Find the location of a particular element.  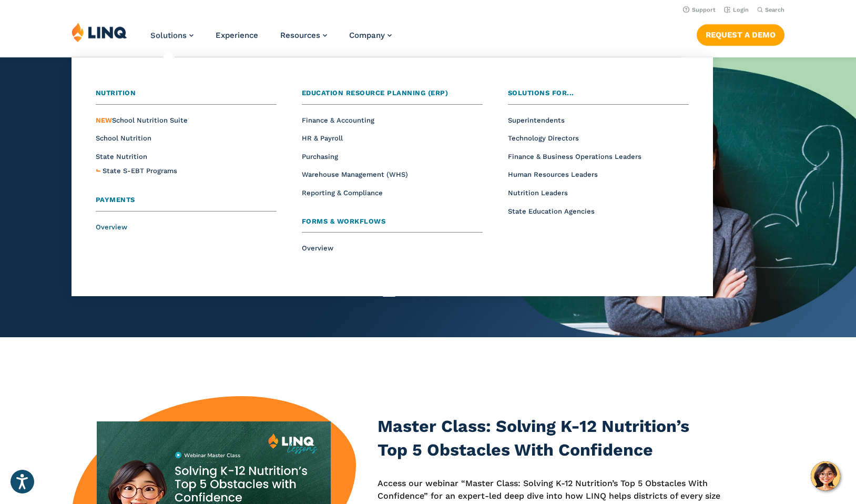

a: School Nutrition is located at coordinates (124, 138).